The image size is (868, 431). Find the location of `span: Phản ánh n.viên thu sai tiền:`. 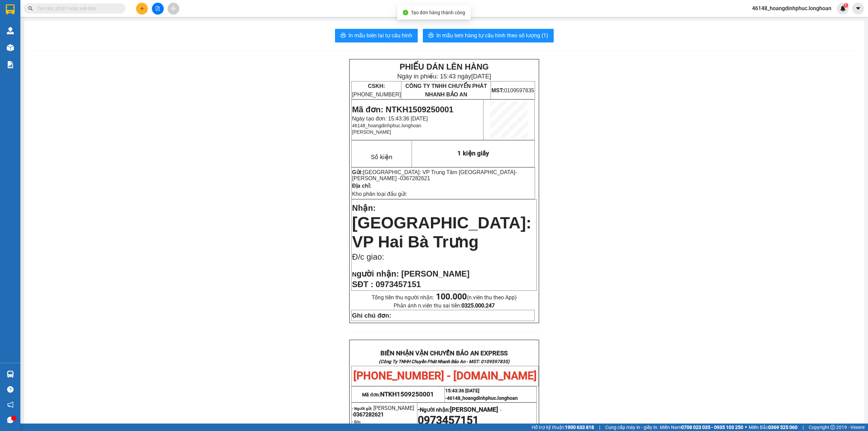

span: Phản ánh n.viên thu sai tiền: is located at coordinates (444, 306).